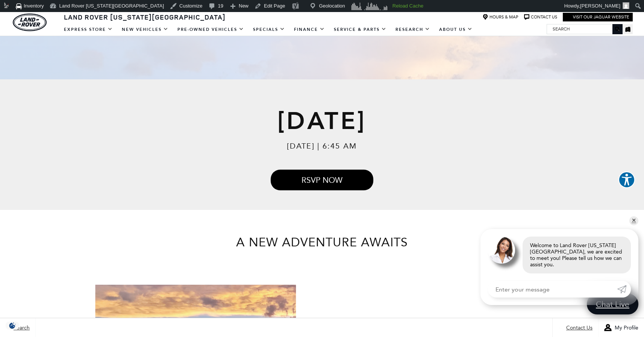 This screenshot has width=644, height=337. Describe the element at coordinates (211, 29) in the screenshot. I see `a: Pre-Owned Vehicles` at that location.